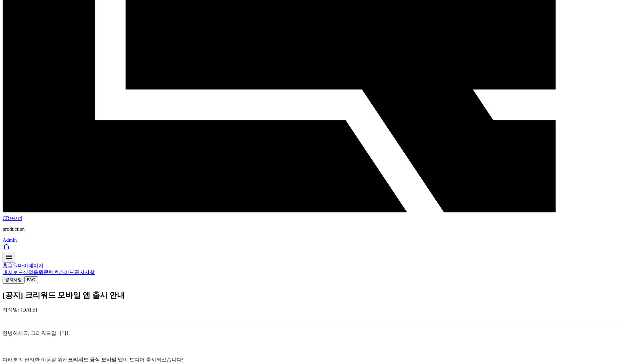  What do you see at coordinates (22, 211) in the screenshot?
I see `a: Home` at bounding box center [22, 211].